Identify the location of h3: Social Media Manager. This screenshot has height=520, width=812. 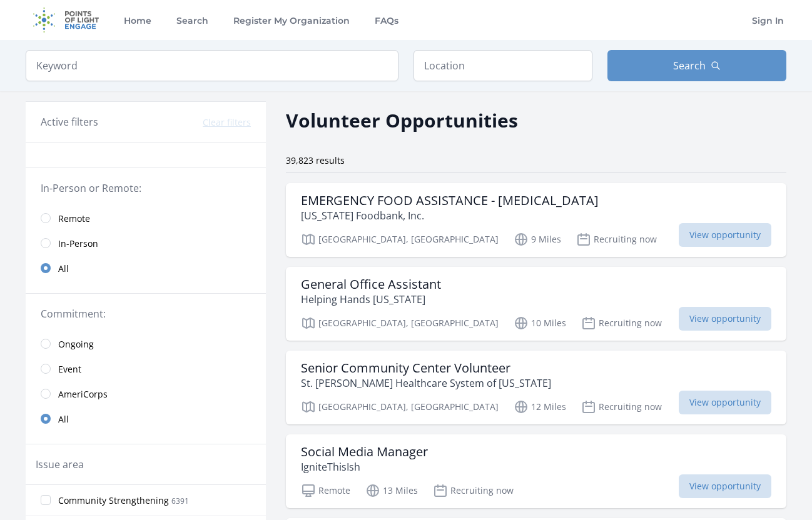
(364, 452).